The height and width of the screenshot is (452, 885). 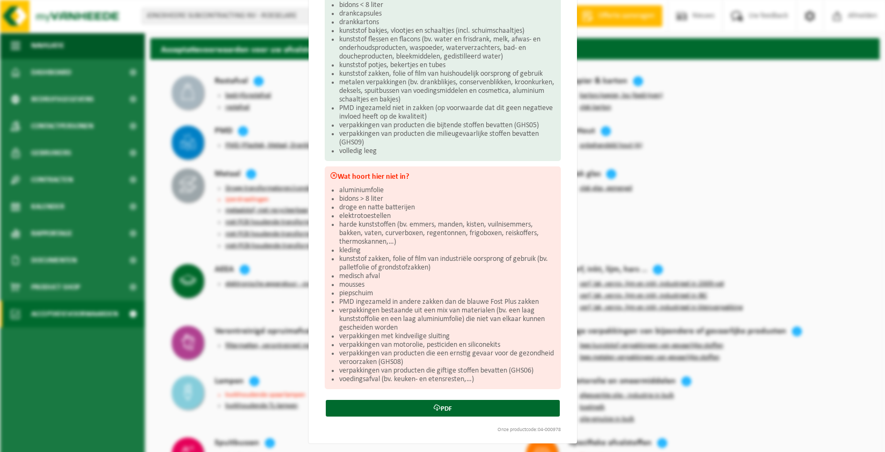 What do you see at coordinates (447, 126) in the screenshot?
I see `li: verpakkingen van producten die bijtende stoffen bevatten (GHS05)` at bounding box center [447, 126].